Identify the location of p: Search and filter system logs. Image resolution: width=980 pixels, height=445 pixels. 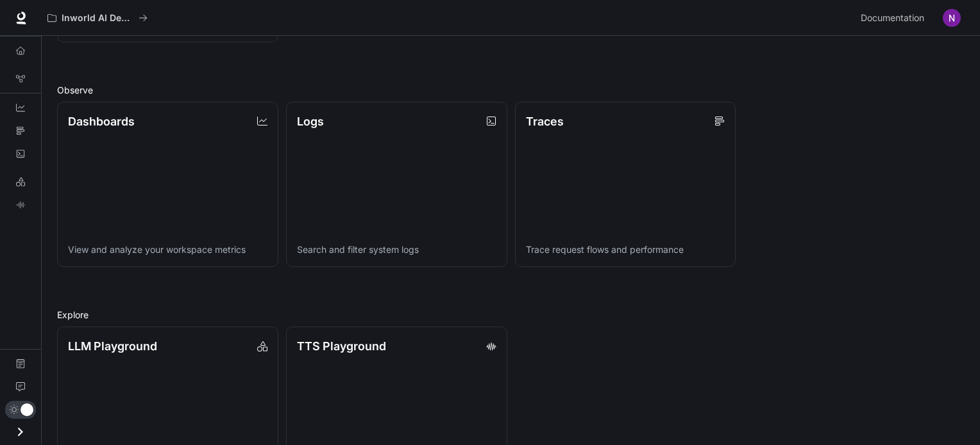
(396, 250).